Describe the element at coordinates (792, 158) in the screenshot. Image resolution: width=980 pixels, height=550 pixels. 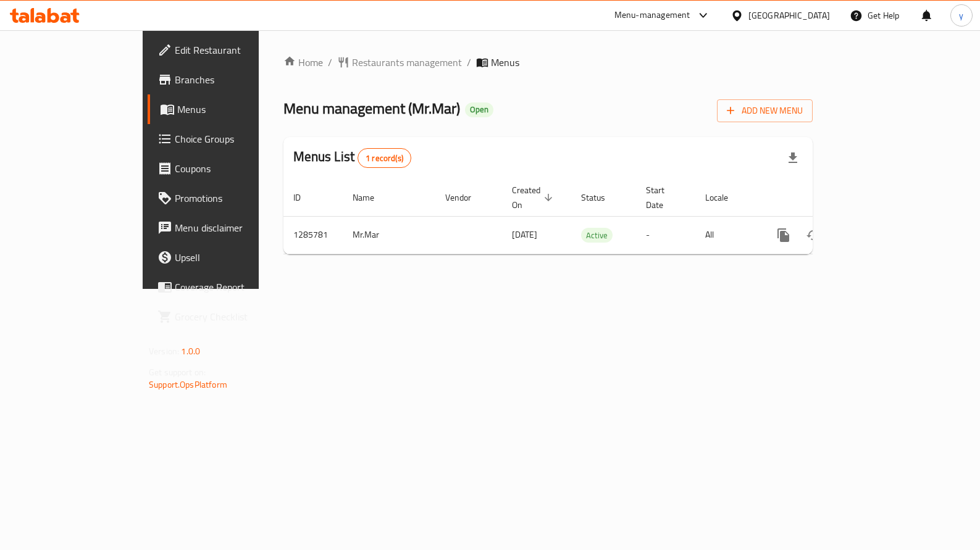
I see `div: Export file` at that location.